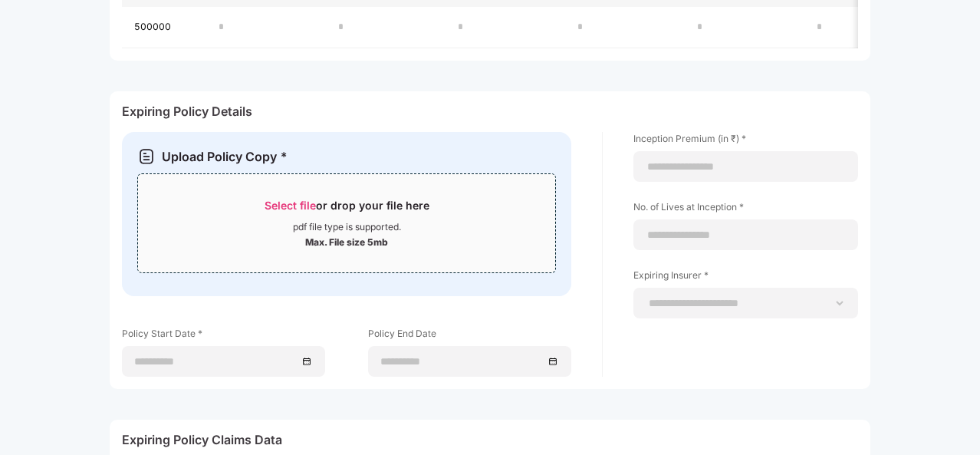 Image resolution: width=980 pixels, height=455 pixels. What do you see at coordinates (164, 27) in the screenshot?
I see `td: 500000` at bounding box center [164, 27].